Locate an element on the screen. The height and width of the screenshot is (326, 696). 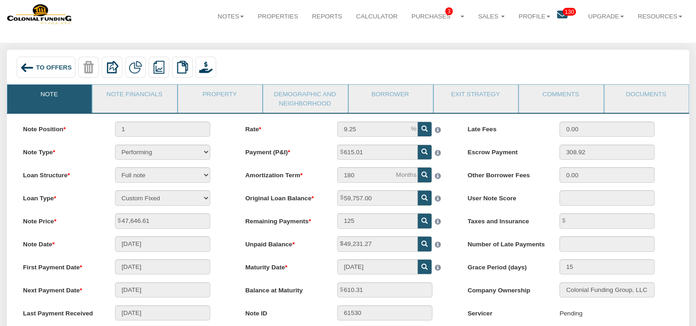
label: First Payment Date is located at coordinates (61, 265).